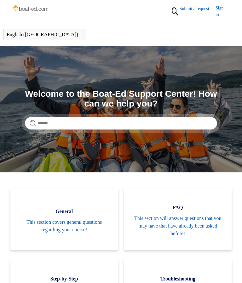  Describe the element at coordinates (178, 219) in the screenshot. I see `a: FAQ This section will answer questions that you may have that have already been asked before!` at that location.